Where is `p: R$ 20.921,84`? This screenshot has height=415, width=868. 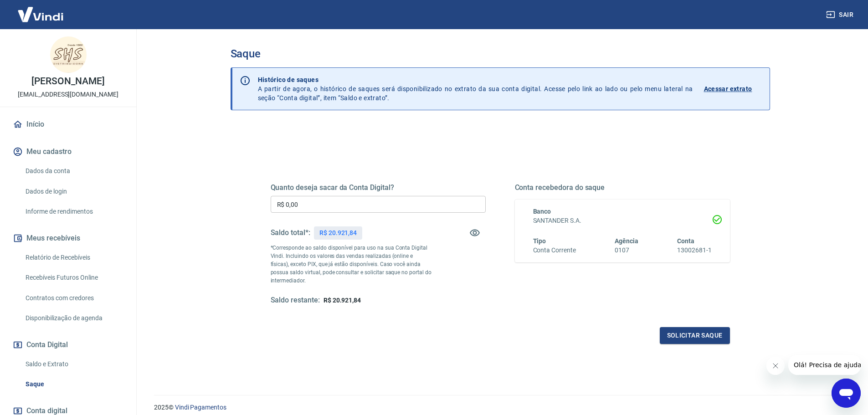
p: R$ 20.921,84 is located at coordinates (338, 233).